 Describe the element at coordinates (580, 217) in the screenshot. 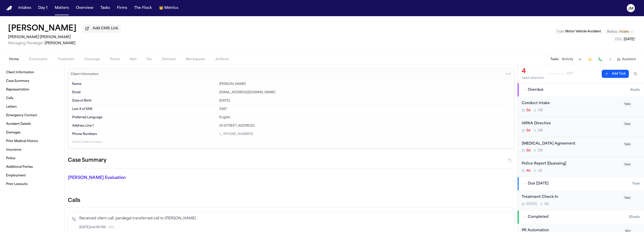

I see `button: Completed12tasks` at that location.